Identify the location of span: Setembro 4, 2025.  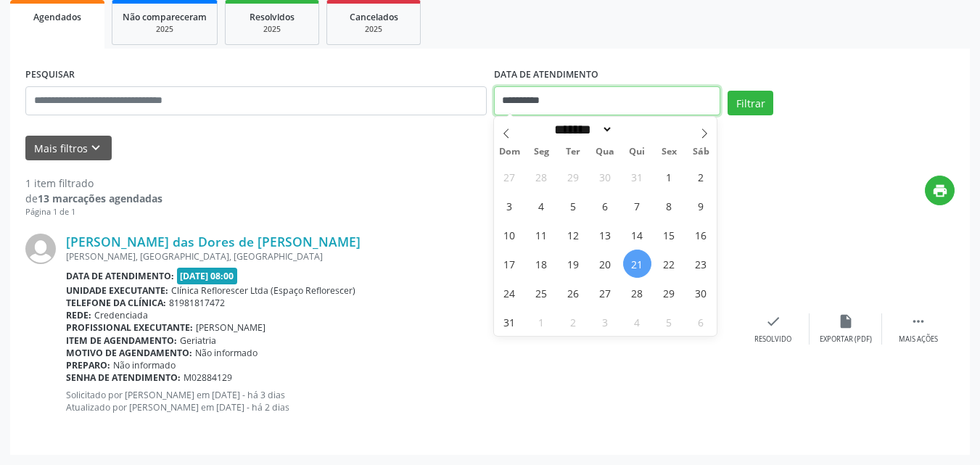
(637, 321).